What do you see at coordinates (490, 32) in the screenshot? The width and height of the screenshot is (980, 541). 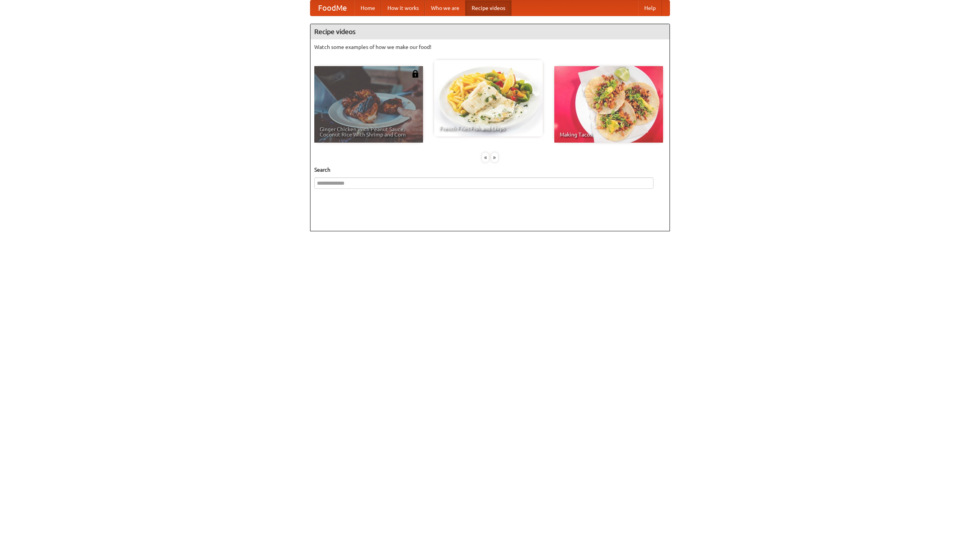 I see `h4: Recipe videos` at bounding box center [490, 32].